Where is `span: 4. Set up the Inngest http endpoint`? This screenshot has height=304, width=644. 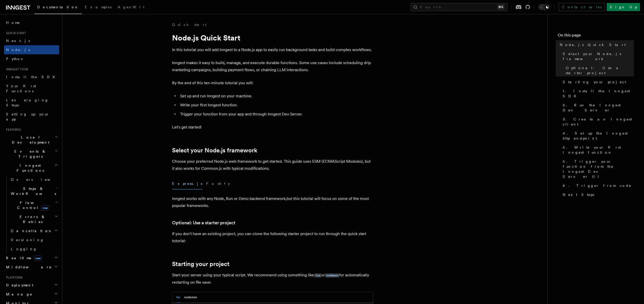
span: 4. Set up the Inngest http endpoint is located at coordinates (598, 136).